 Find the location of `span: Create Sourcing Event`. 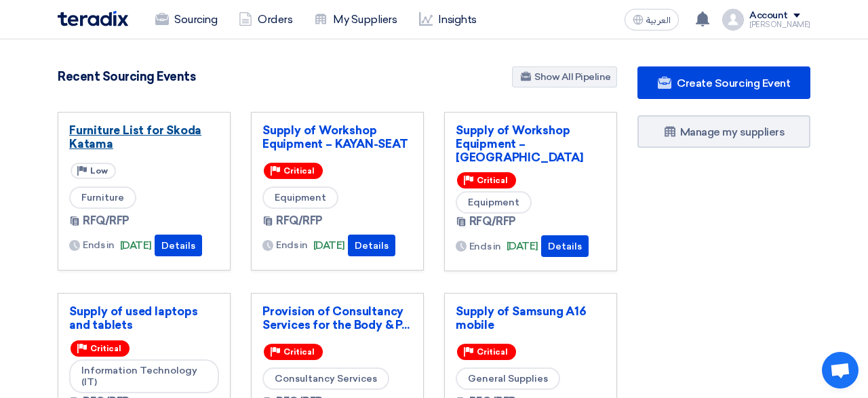

span: Create Sourcing Event is located at coordinates (733, 82).